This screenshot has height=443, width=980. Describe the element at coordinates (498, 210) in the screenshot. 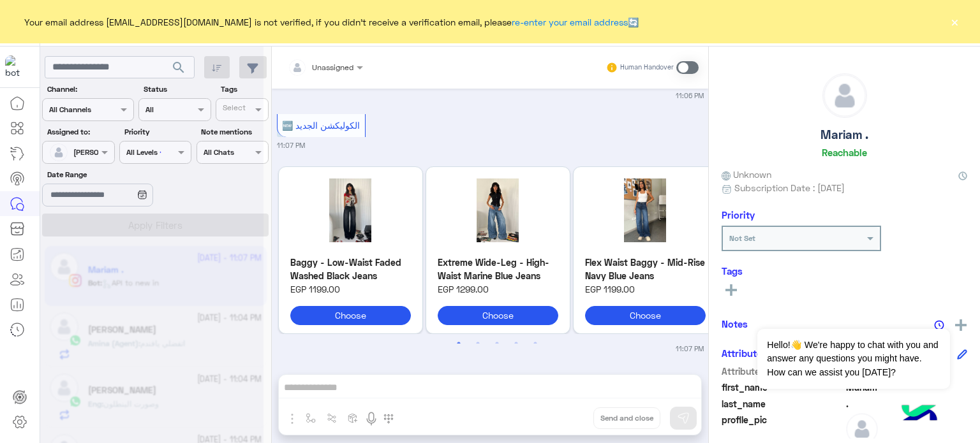

I see `img: WL-8894-_6.jpg` at that location.